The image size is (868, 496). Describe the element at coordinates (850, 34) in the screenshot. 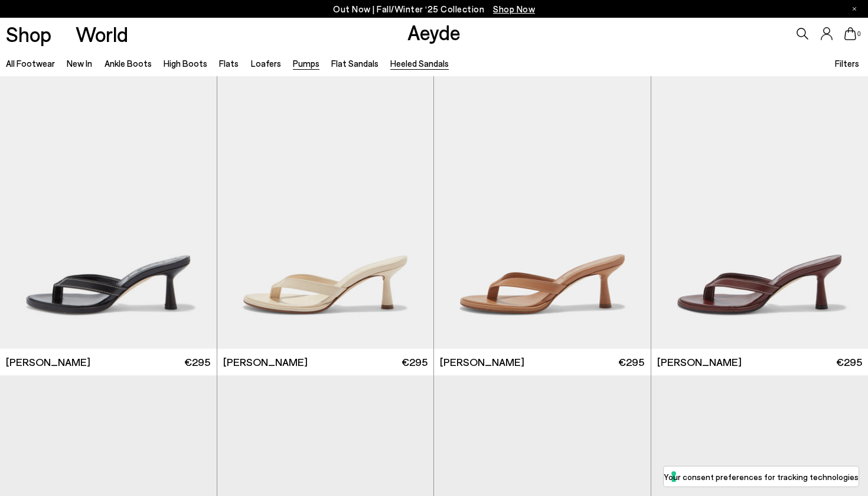

I see `a: 0` at that location.